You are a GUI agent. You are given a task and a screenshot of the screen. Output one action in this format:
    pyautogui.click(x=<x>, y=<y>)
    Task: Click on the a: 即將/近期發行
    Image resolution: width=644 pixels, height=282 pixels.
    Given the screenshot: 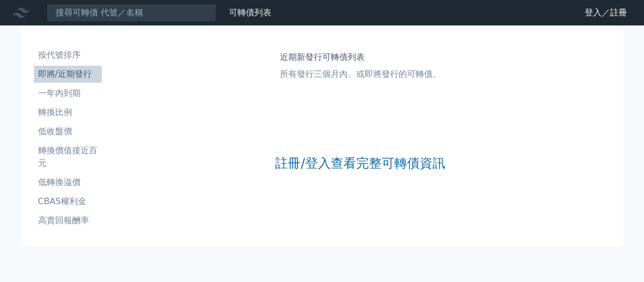 What is the action you would take?
    pyautogui.click(x=68, y=74)
    